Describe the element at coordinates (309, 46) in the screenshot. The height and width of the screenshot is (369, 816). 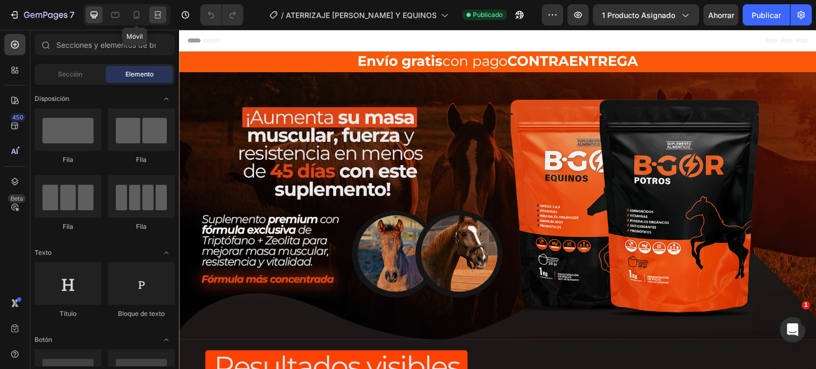
I see `a: Contáctanos` at that location.